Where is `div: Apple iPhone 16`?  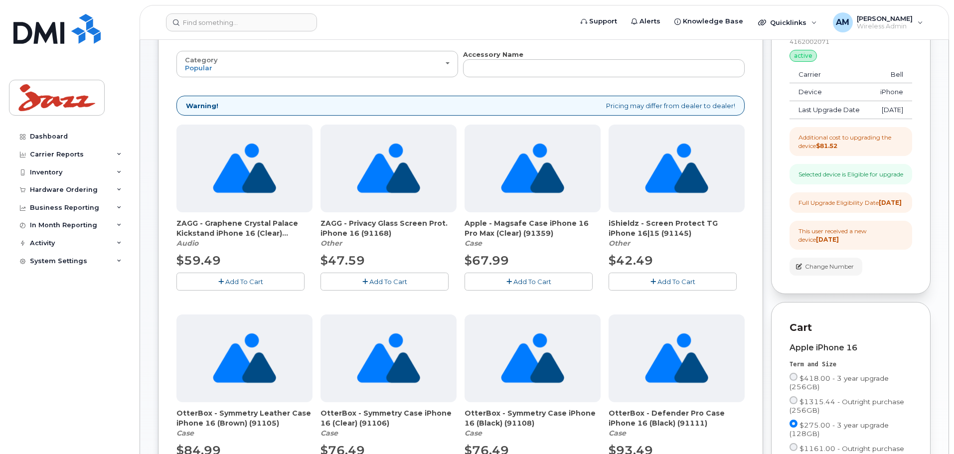 div: Apple iPhone 16 is located at coordinates (851, 348).